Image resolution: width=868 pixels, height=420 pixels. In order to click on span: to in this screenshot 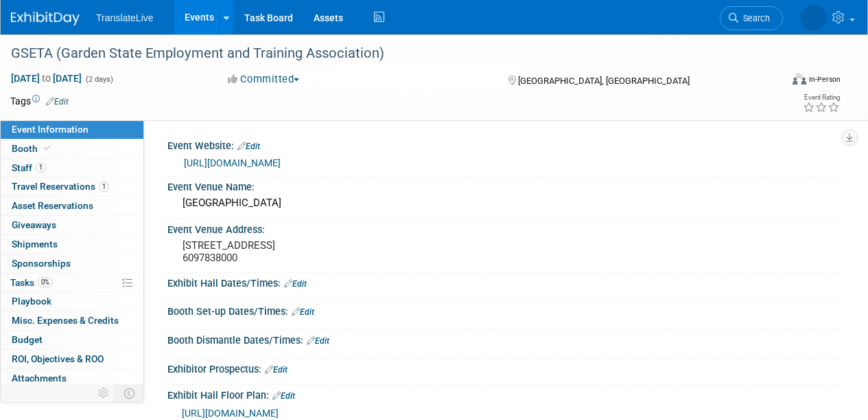, I will do `click(46, 78)`.